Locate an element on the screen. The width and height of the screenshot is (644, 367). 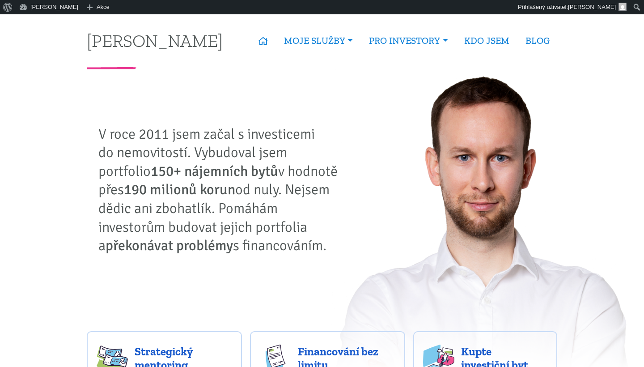
a: BLOG is located at coordinates (537, 41).